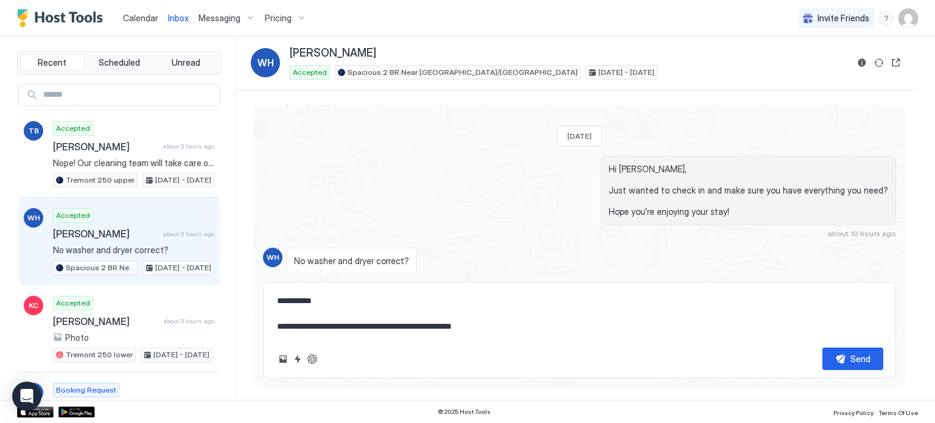 The height and width of the screenshot is (423, 935). What do you see at coordinates (133, 163) in the screenshot?
I see `span: Nope! Our cleaning team will take care of that.` at bounding box center [133, 163].